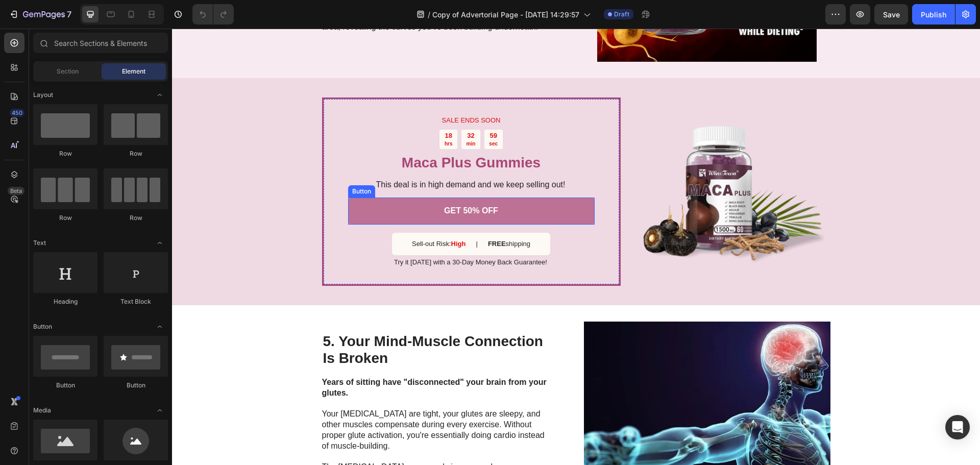 The height and width of the screenshot is (465, 980). What do you see at coordinates (16, 191) in the screenshot?
I see `div: Beta` at bounding box center [16, 191].